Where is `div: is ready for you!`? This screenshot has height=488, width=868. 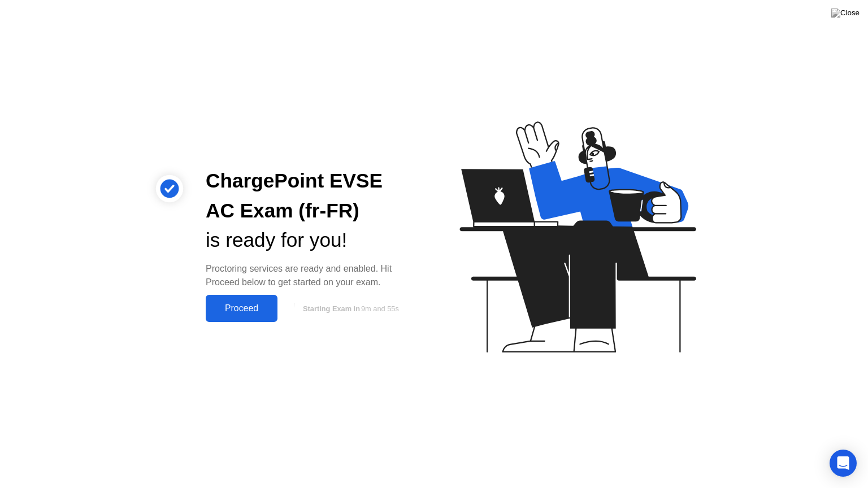
div: is ready for you! is located at coordinates (311, 240).